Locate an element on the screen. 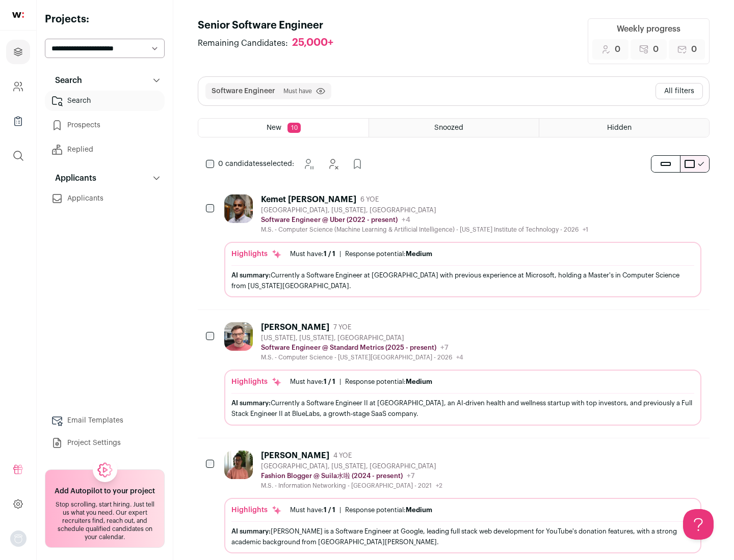 This screenshot has height=560, width=734. button: All filters is located at coordinates (678, 91).